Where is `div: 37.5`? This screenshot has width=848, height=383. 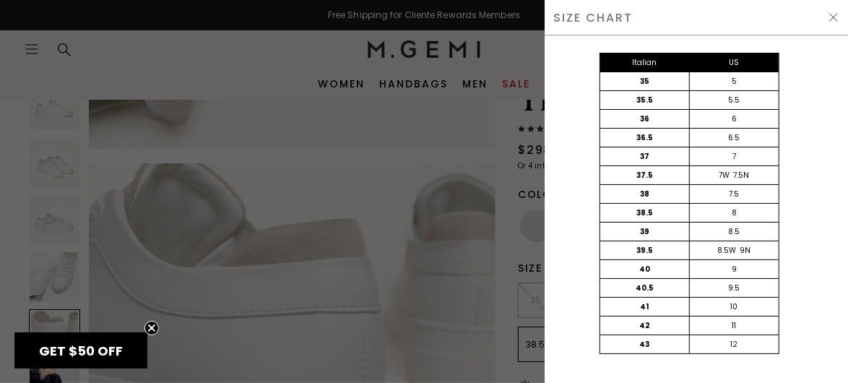
div: 37.5 is located at coordinates (645, 175).